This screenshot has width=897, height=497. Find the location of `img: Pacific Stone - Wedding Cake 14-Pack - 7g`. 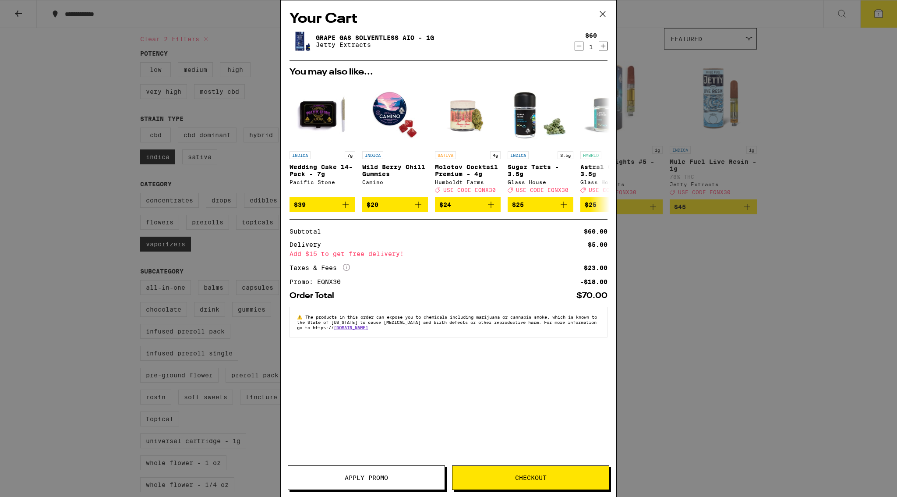

img: Pacific Stone - Wedding Cake 14-Pack - 7g is located at coordinates (322, 114).